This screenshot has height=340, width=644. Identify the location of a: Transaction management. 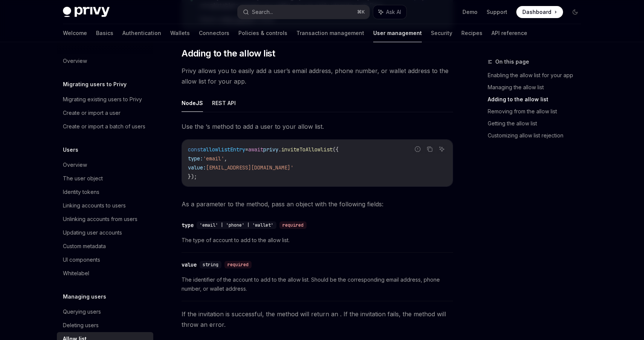
(330, 33).